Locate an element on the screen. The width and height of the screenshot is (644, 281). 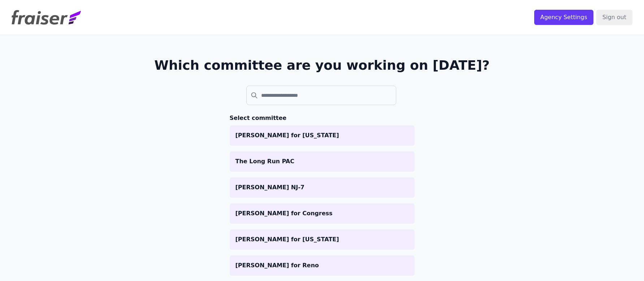
h3: Select committee is located at coordinates (322, 118).